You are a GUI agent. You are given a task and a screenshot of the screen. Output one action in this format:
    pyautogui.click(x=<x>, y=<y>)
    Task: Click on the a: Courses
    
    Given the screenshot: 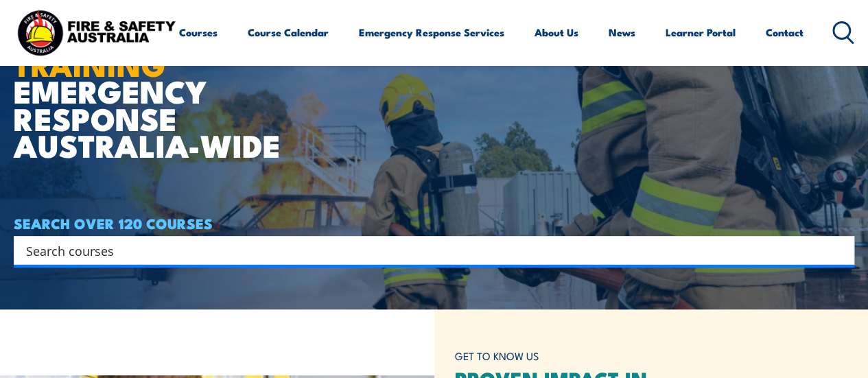 What is the action you would take?
    pyautogui.click(x=199, y=32)
    